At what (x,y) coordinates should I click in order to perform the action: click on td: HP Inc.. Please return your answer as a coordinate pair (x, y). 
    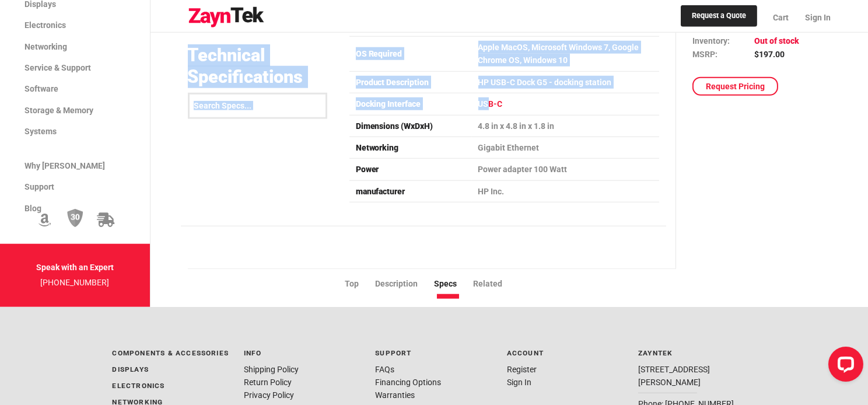
    Looking at the image, I should click on (565, 191).